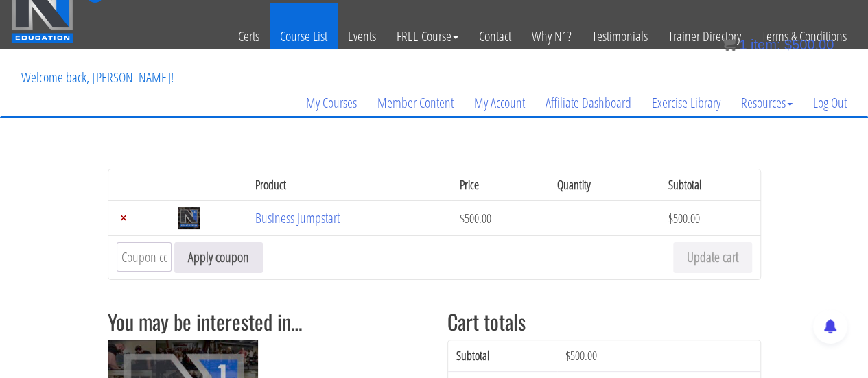 This screenshot has height=378, width=868. I want to click on a: Trainer Directory, so click(705, 37).